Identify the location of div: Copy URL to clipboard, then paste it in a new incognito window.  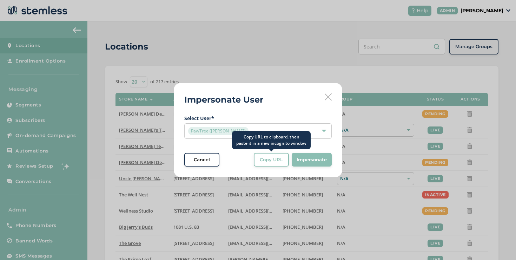
(271, 140).